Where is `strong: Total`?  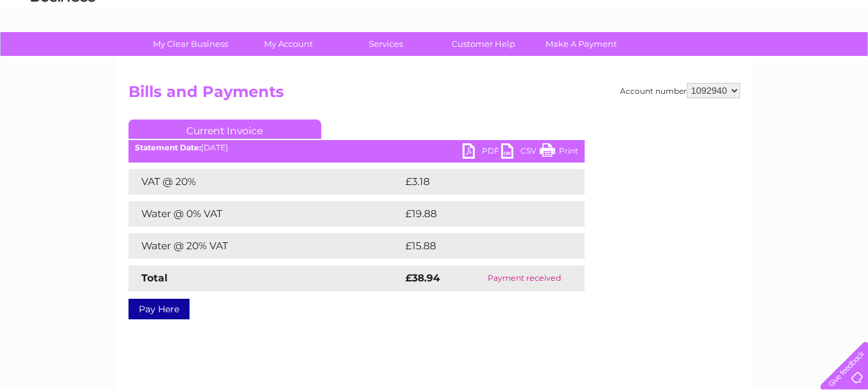 strong: Total is located at coordinates (155, 278).